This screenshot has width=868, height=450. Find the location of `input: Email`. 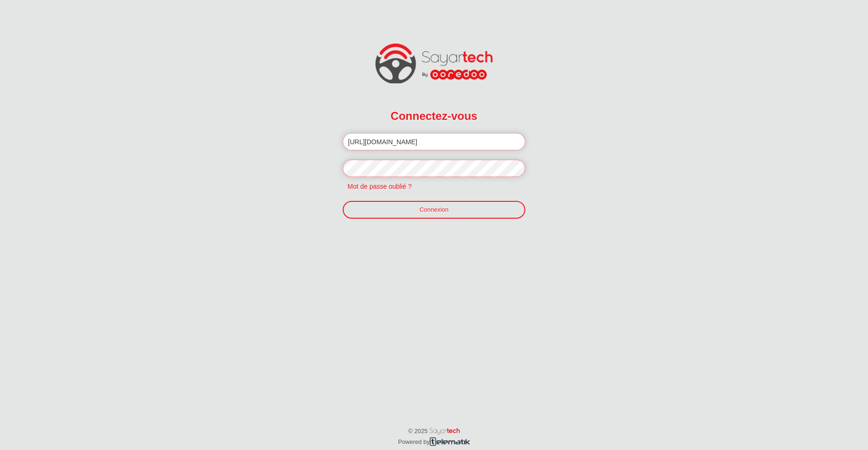

input: Email is located at coordinates (433, 141).